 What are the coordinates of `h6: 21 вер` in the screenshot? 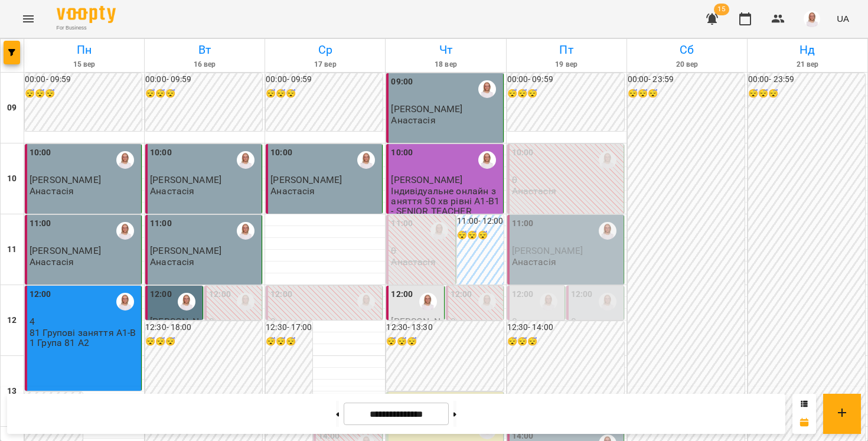 It's located at (807, 64).